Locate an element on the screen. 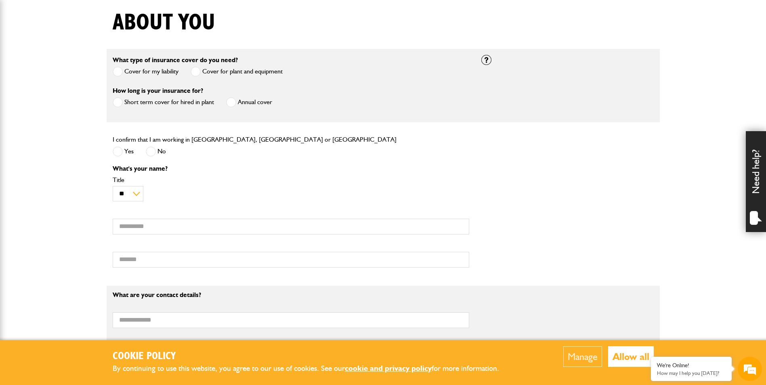 The height and width of the screenshot is (385, 766). p: How may I help you today? is located at coordinates (691, 373).